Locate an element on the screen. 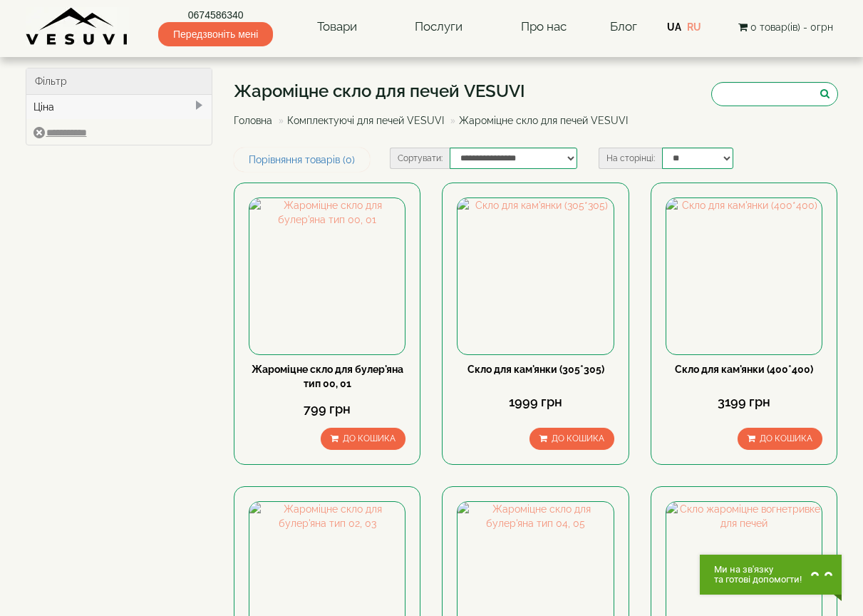 The height and width of the screenshot is (616, 863). img: Завод VESUVI is located at coordinates (77, 27).